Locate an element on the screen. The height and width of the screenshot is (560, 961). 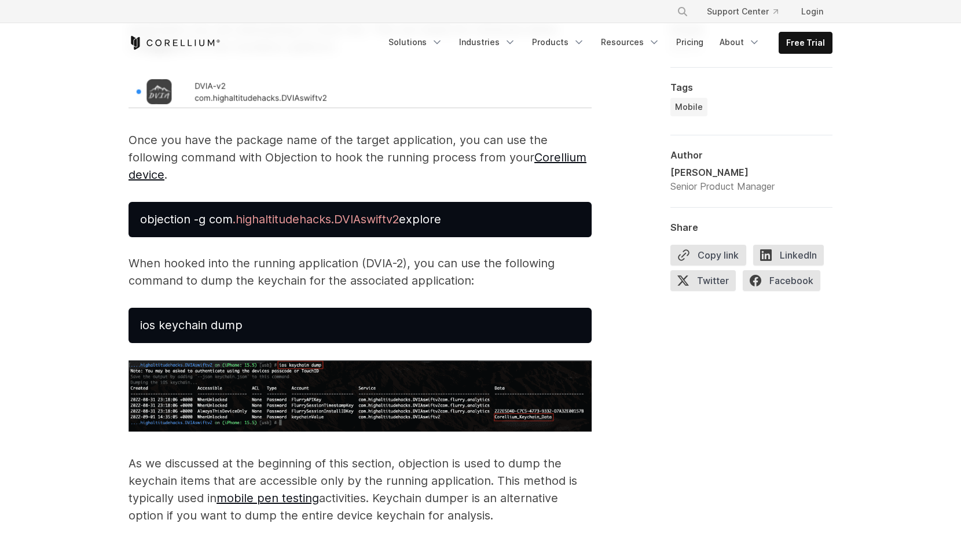
a: Industries is located at coordinates (487, 42).